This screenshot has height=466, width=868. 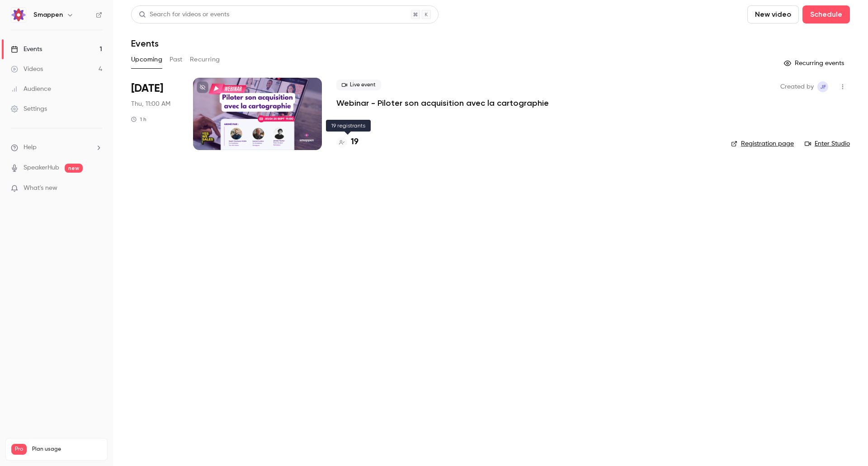 What do you see at coordinates (27, 69) in the screenshot?
I see `div: Videos` at bounding box center [27, 69].